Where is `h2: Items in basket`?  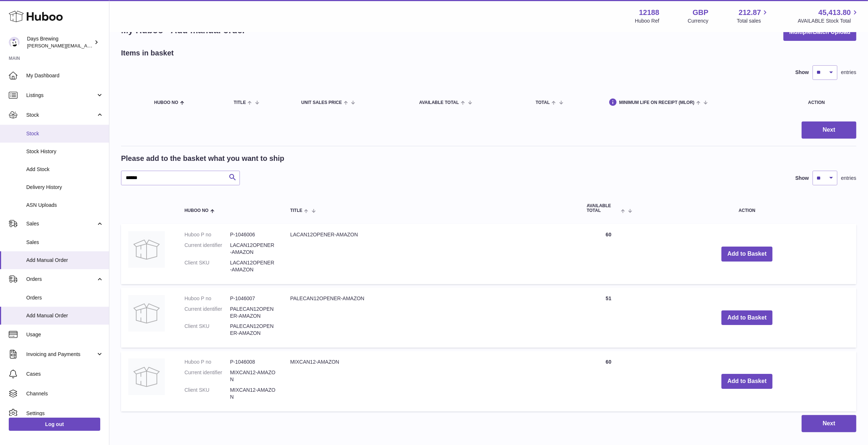
h2: Items in basket is located at coordinates (147, 53).